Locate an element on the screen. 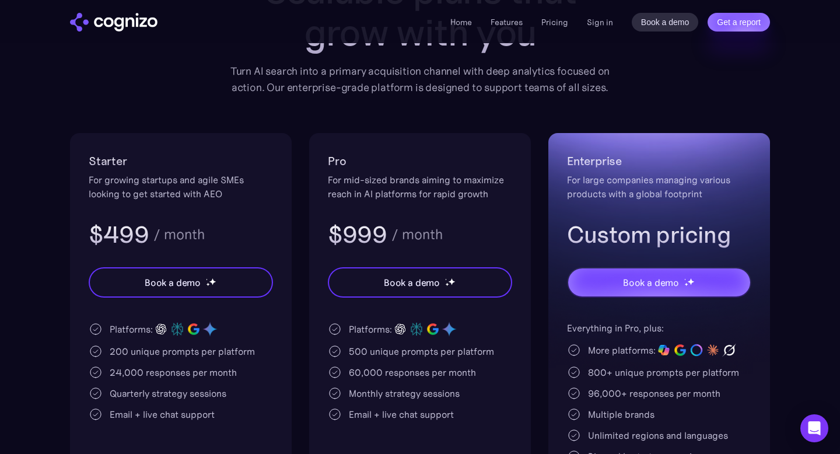 The image size is (840, 454). h2: Starter is located at coordinates (181, 161).